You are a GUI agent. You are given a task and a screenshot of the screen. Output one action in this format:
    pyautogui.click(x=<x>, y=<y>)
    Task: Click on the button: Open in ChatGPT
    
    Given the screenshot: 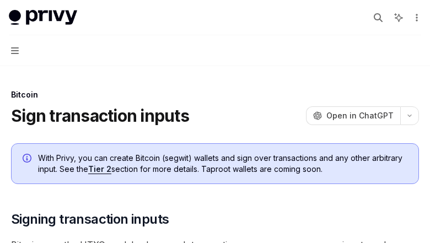 What is the action you would take?
    pyautogui.click(x=353, y=116)
    